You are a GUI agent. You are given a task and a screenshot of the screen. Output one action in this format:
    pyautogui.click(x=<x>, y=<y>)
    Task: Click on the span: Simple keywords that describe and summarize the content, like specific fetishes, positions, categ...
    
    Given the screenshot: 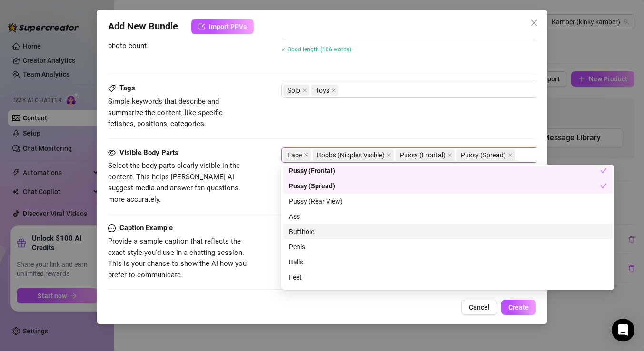 What is the action you would take?
    pyautogui.click(x=165, y=112)
    